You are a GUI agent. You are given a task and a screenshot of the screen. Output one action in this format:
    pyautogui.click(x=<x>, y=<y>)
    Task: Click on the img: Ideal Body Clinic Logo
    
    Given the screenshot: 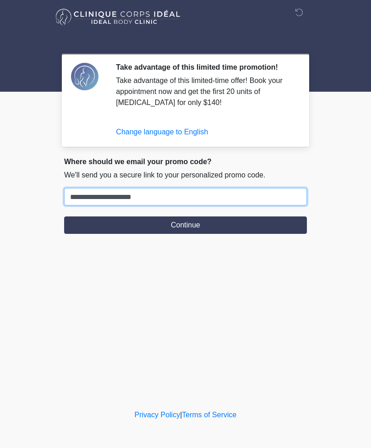 What is the action you would take?
    pyautogui.click(x=118, y=17)
    